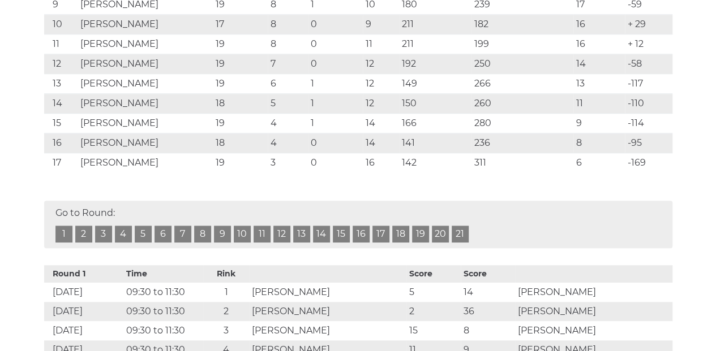 This screenshot has width=716, height=351. What do you see at coordinates (648, 44) in the screenshot?
I see `td: + 12` at bounding box center [648, 44].